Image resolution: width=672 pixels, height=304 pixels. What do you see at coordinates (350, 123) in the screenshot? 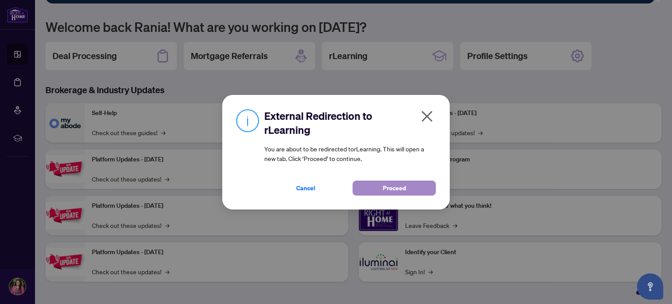
I see `h2: External Redirection to rLearning` at bounding box center [350, 123].